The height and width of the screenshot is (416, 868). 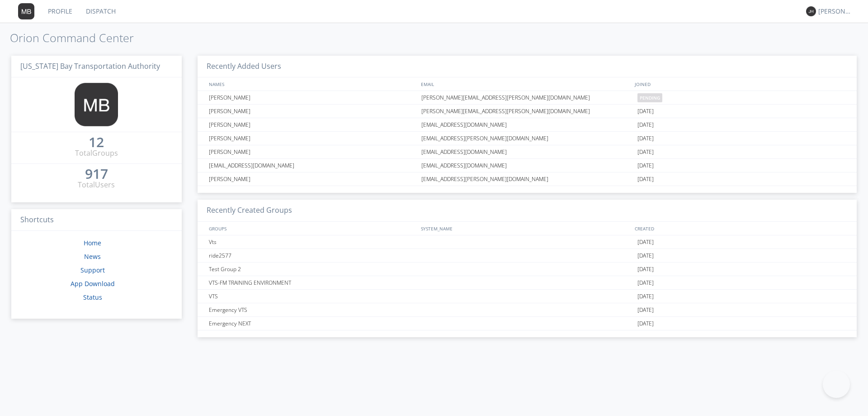 What do you see at coordinates (97, 184) in the screenshot?
I see `div: Total Users` at bounding box center [97, 184].